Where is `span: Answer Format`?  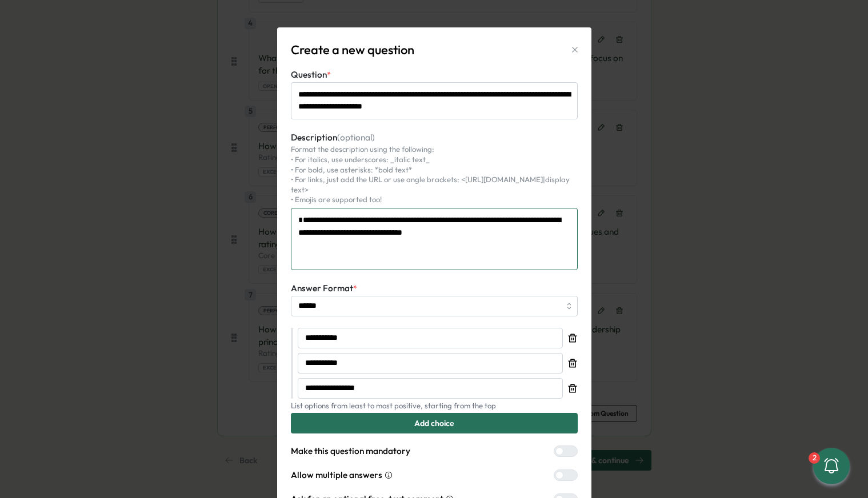
span: Answer Format is located at coordinates (322, 288).